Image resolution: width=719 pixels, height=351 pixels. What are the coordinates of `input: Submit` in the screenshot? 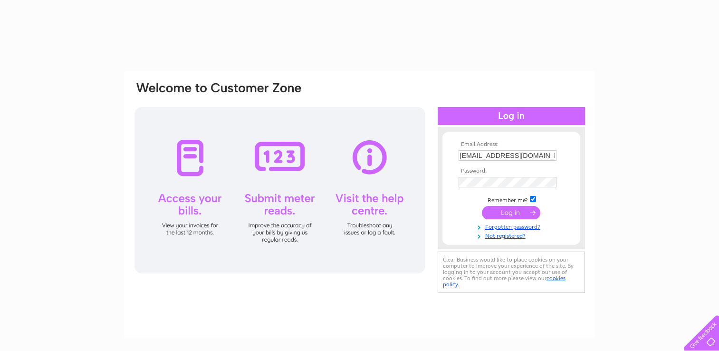 It's located at (511, 212).